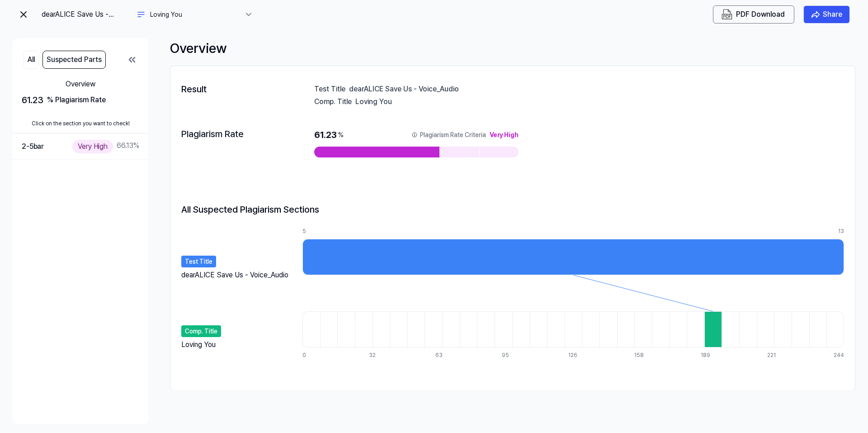 The width and height of the screenshot is (868, 433). I want to click on img: PDF Download, so click(727, 15).